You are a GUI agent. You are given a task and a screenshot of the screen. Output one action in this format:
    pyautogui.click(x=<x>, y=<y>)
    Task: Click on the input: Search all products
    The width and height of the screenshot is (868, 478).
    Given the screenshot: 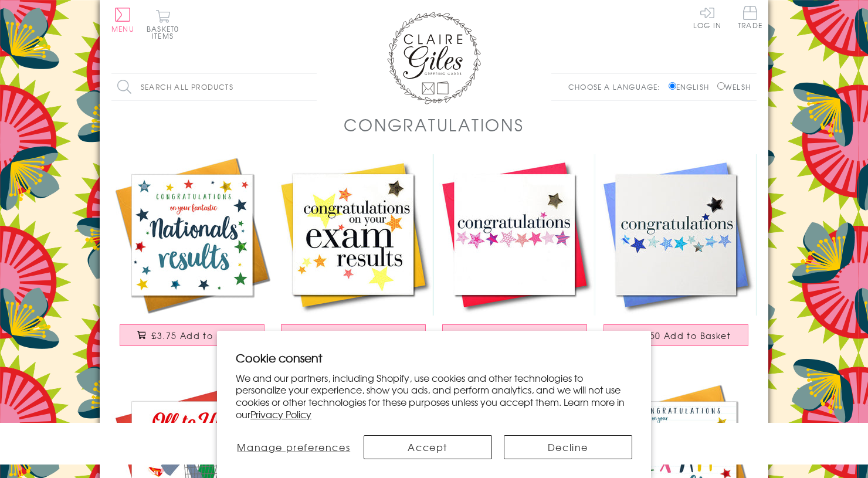 What is the action you would take?
    pyautogui.click(x=214, y=87)
    